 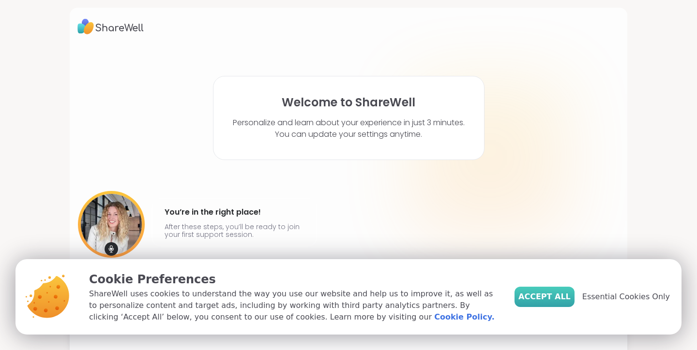 What do you see at coordinates (110, 27) in the screenshot?
I see `img: ShareWell Logo` at bounding box center [110, 27].